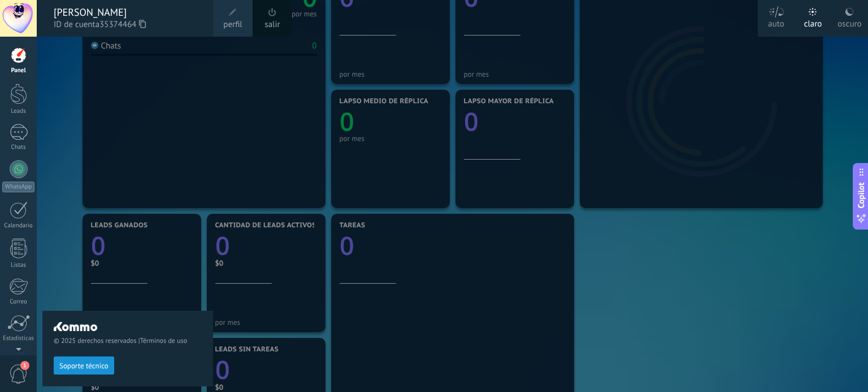  I want to click on span: Soporte técnico, so click(84, 366).